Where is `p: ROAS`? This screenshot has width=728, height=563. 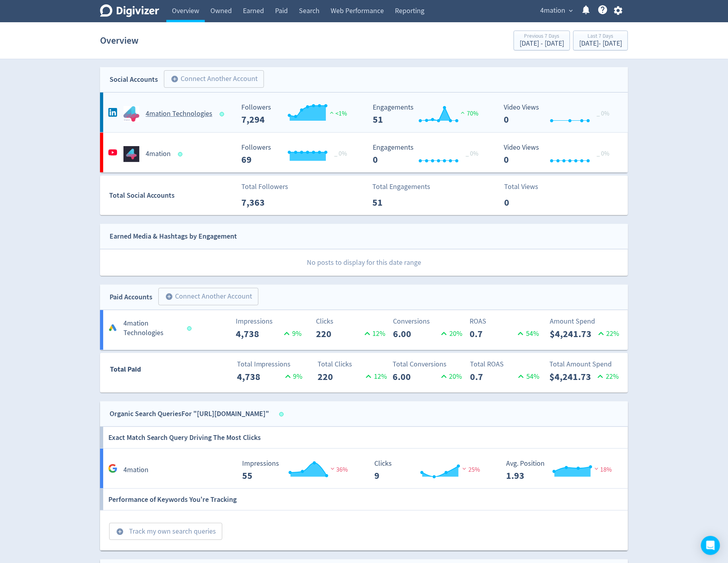
p: ROAS is located at coordinates (505, 321).